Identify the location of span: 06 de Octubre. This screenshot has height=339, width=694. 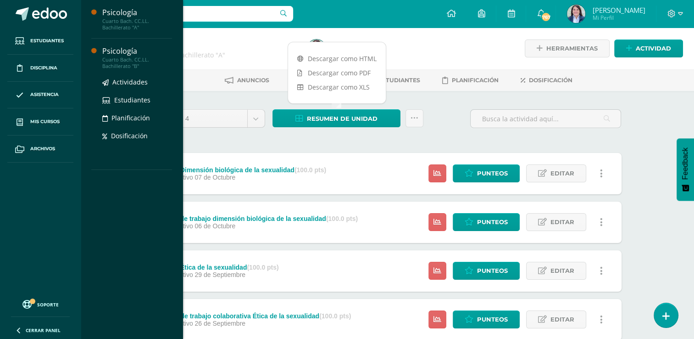
(215, 226).